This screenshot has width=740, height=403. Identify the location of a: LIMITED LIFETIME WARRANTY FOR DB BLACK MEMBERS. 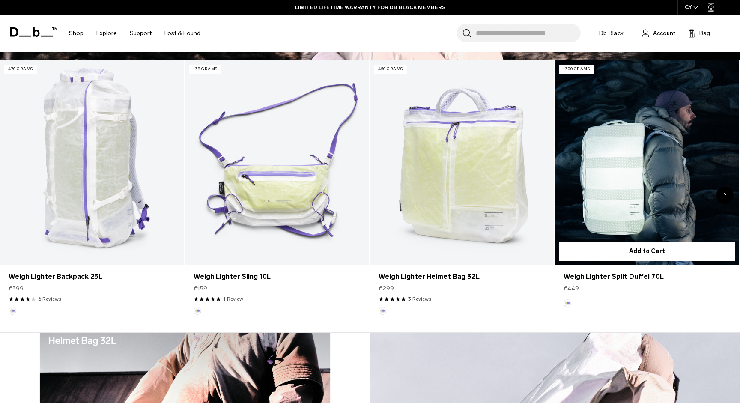
(370, 7).